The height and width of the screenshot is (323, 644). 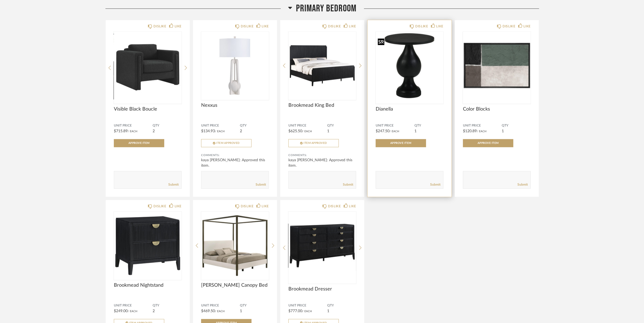 I want to click on span: Brookmead King Bed, so click(x=322, y=105).